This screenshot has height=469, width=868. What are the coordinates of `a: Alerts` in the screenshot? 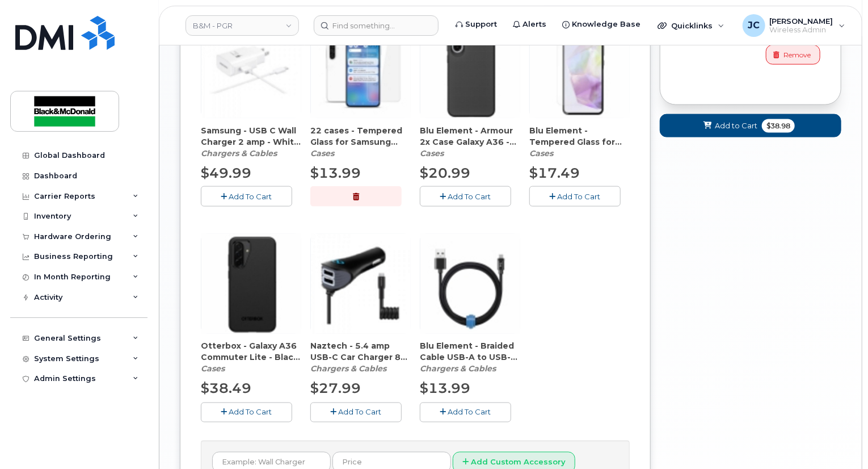 It's located at (529, 24).